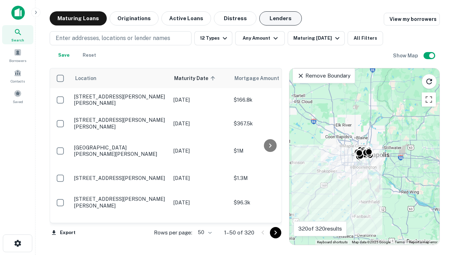 The image size is (454, 255). I want to click on button: Export, so click(63, 233).